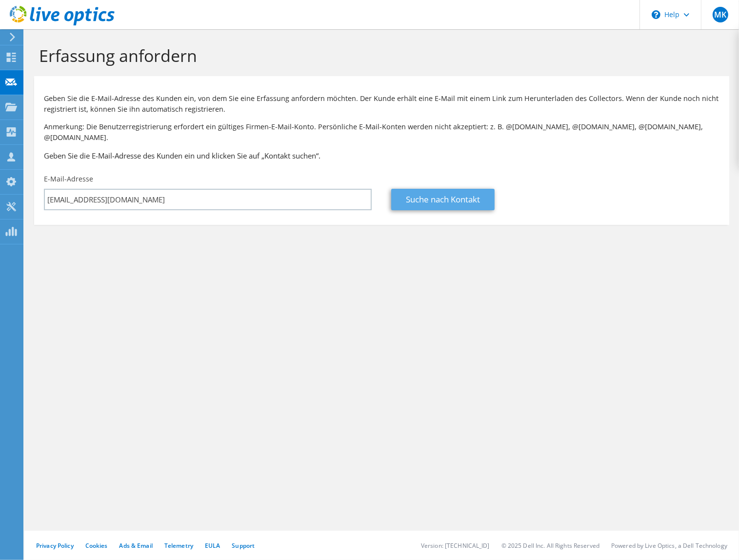 Image resolution: width=739 pixels, height=560 pixels. Describe the element at coordinates (720, 15) in the screenshot. I see `span: MK` at that location.